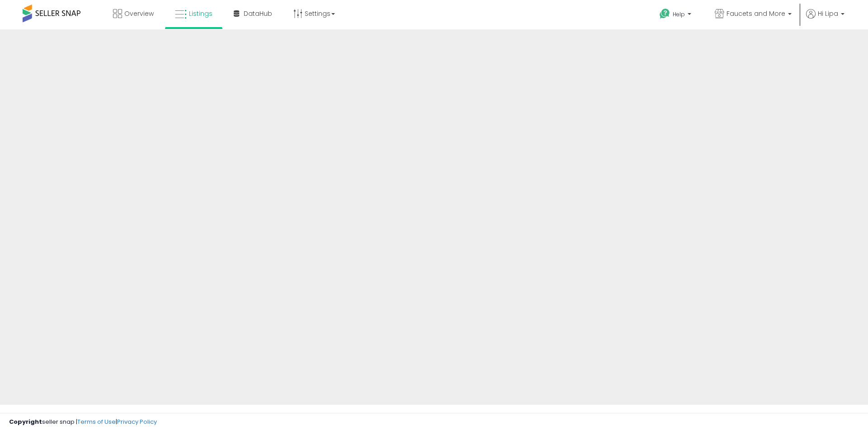 The width and height of the screenshot is (868, 431). What do you see at coordinates (201, 14) in the screenshot?
I see `span: Listings` at bounding box center [201, 14].